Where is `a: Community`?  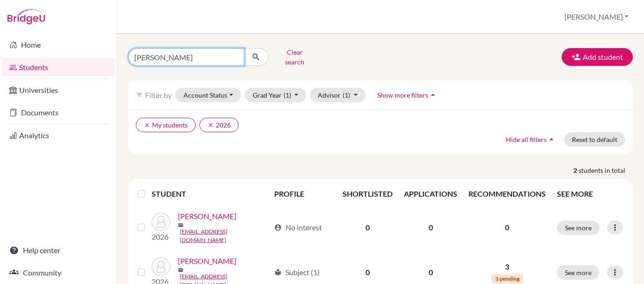
a: Community is located at coordinates (58, 273).